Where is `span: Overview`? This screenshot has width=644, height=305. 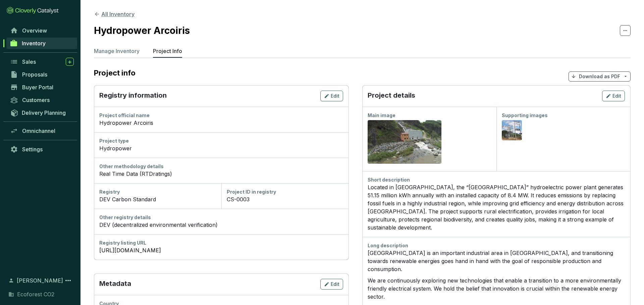 span: Overview is located at coordinates (34, 31).